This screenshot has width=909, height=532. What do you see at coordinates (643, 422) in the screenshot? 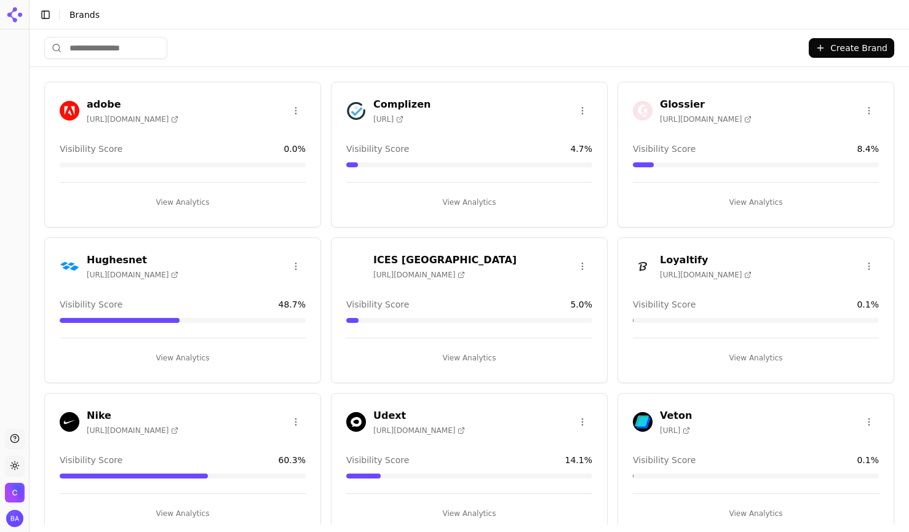
I see `img: Veton` at bounding box center [643, 422].